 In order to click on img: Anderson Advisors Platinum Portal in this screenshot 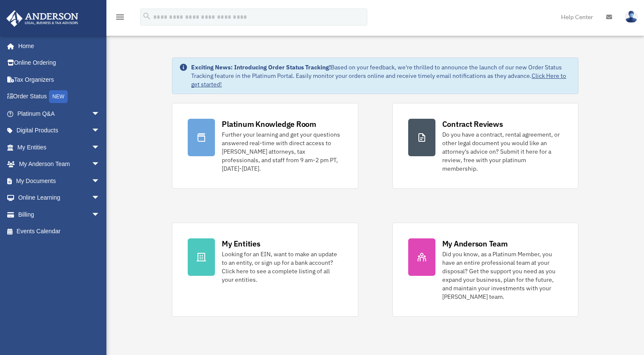, I will do `click(42, 18)`.